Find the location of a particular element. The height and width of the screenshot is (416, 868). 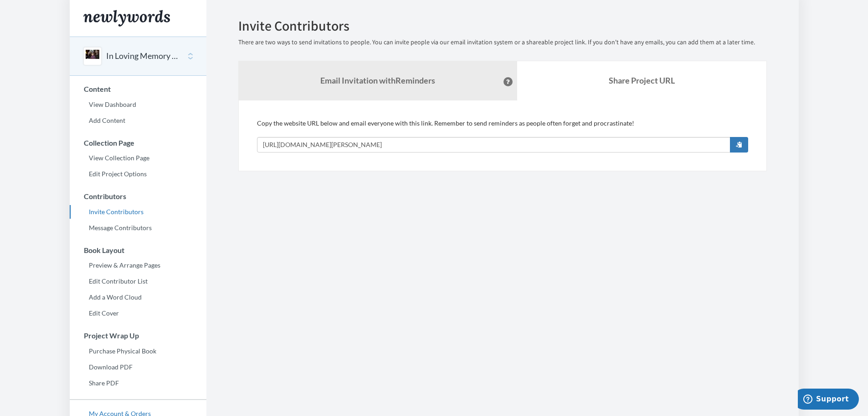

a: Preview & Arrange Pages is located at coordinates (138, 265).